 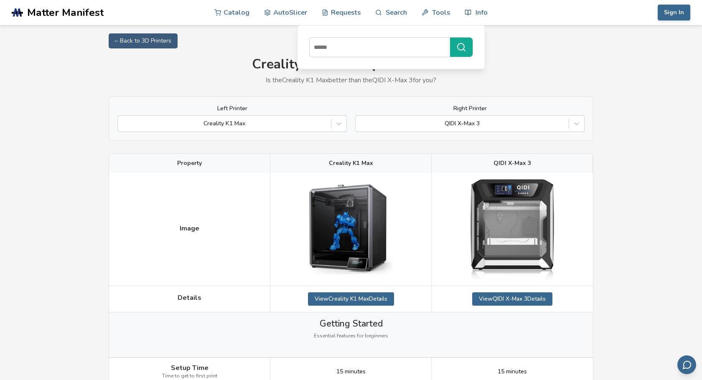 I want to click on h1: Creality K1 Max vs QIDI X-Max 3, so click(x=351, y=64).